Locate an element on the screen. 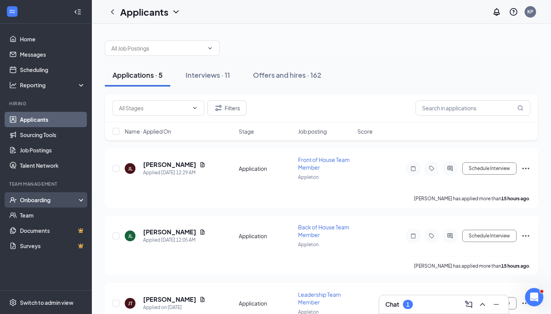 Image resolution: width=551 pixels, height=314 pixels. div: Reporting is located at coordinates (53, 85).